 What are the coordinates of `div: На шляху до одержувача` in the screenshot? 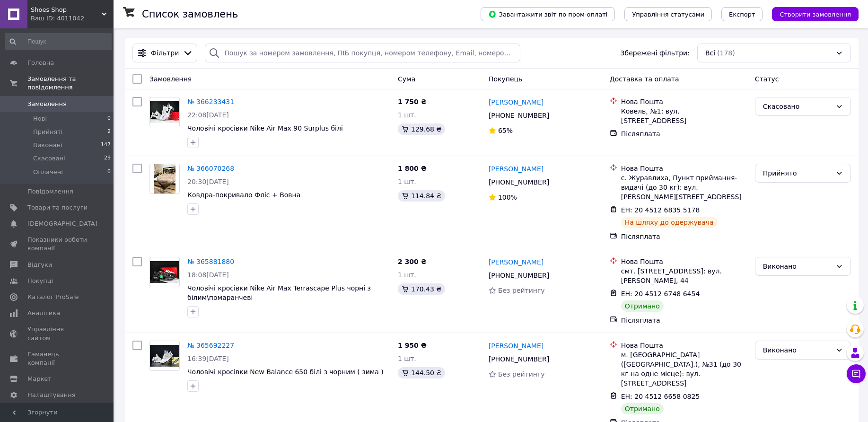 It's located at (669, 223).